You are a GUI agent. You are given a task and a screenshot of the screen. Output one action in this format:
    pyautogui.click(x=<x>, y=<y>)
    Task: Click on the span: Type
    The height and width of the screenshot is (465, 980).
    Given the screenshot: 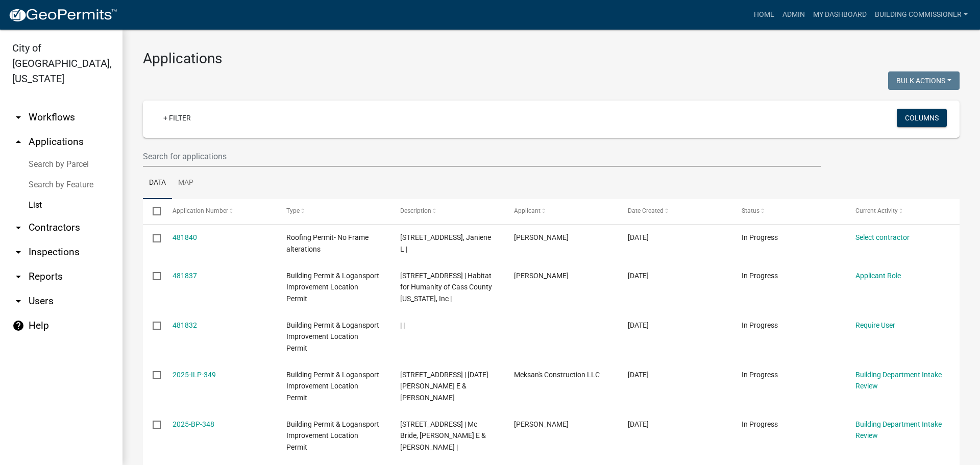 What is the action you would take?
    pyautogui.click(x=293, y=211)
    